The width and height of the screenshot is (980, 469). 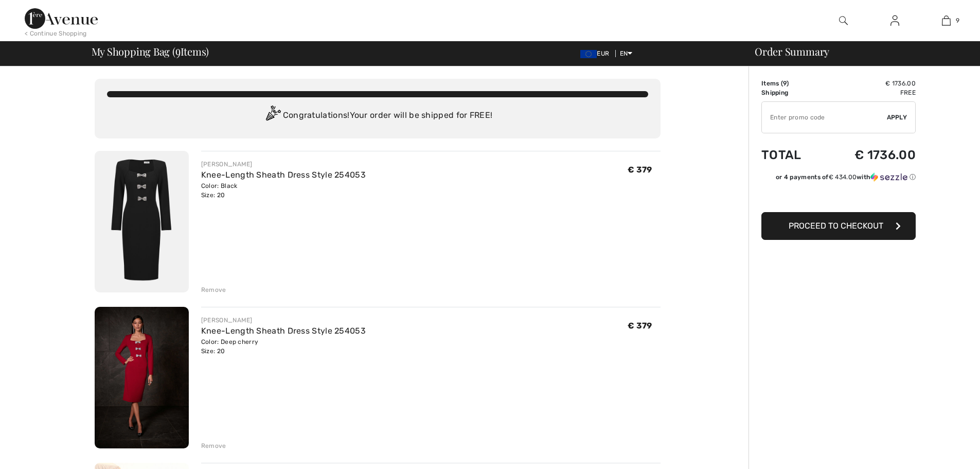 What do you see at coordinates (839, 226) in the screenshot?
I see `button: Proceed to Checkout` at bounding box center [839, 226].